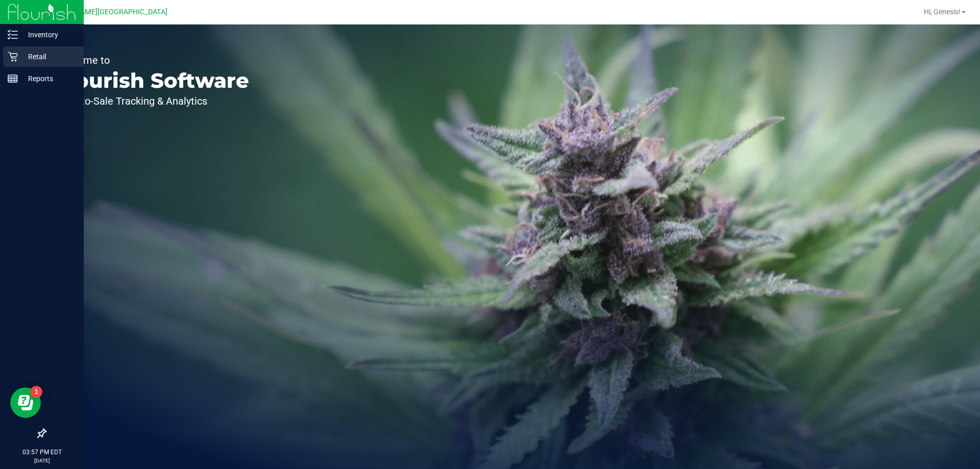 The image size is (980, 469). What do you see at coordinates (152, 101) in the screenshot?
I see `p: Seed-to-Sale Tracking & Analytics` at bounding box center [152, 101].